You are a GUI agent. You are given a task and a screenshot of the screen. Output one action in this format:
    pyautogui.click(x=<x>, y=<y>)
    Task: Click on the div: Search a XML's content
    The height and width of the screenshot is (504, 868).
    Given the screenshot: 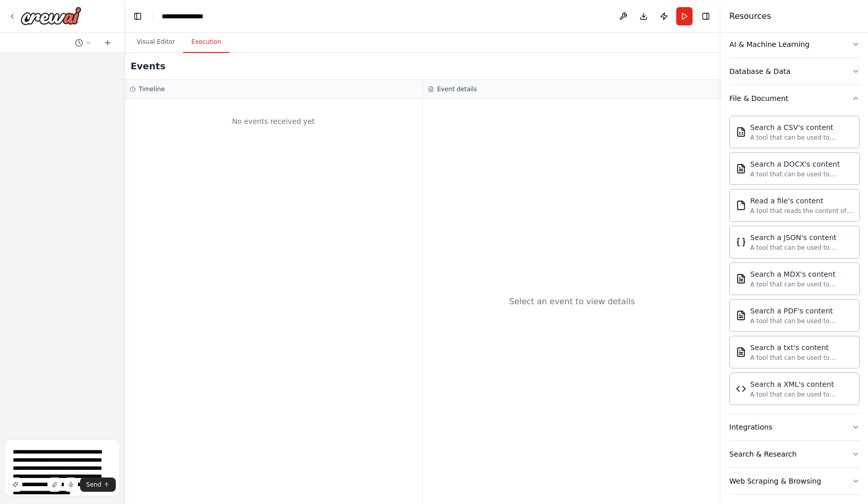 What is the action you would take?
    pyautogui.click(x=801, y=384)
    